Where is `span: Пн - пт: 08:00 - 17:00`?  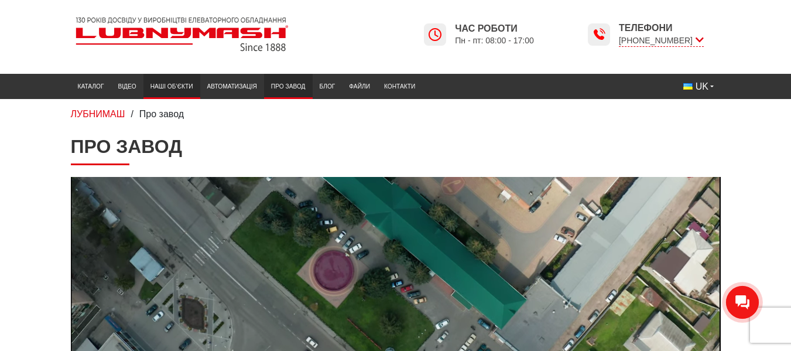
span: Пн - пт: 08:00 - 17:00 is located at coordinates (494, 40).